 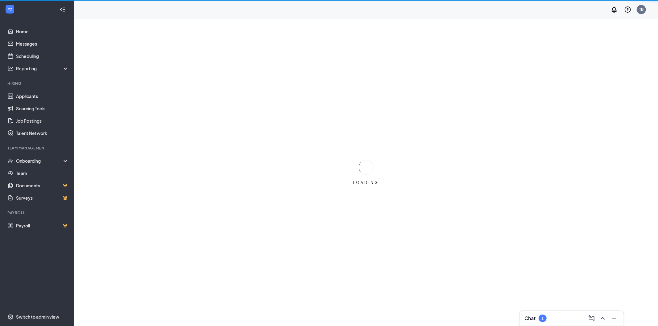 What do you see at coordinates (42, 226) in the screenshot?
I see `a: PayrollCrown` at bounding box center [42, 226].